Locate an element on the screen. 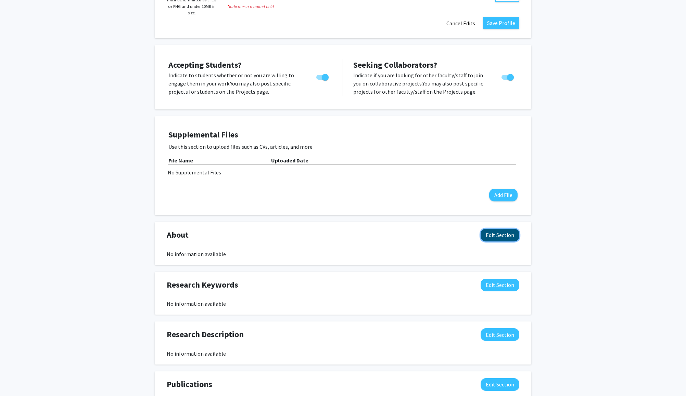 This screenshot has width=686, height=396. button: Edit Research Description is located at coordinates (500, 335).